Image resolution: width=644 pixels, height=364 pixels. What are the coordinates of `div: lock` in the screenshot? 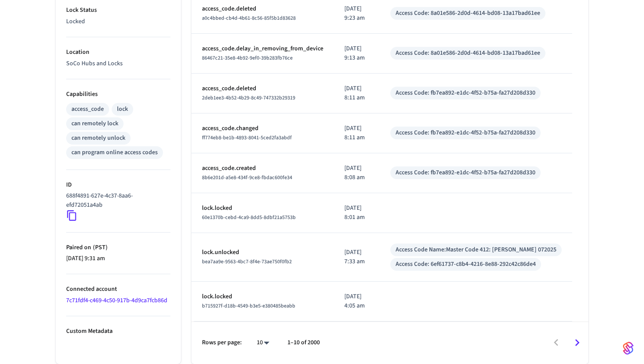 It's located at (122, 109).